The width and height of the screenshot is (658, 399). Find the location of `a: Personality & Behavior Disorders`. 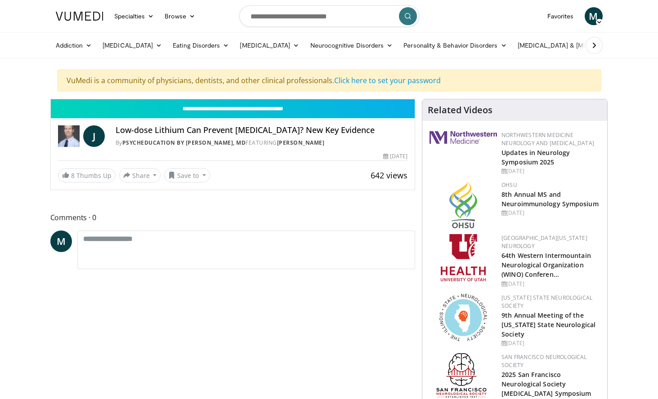

a: Personality & Behavior Disorders is located at coordinates (455, 45).